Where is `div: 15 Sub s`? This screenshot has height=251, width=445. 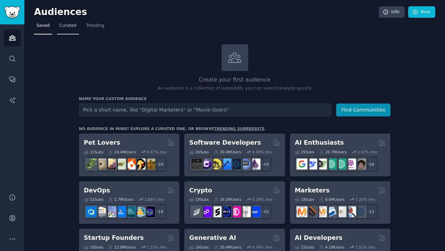
div: 15 Sub s is located at coordinates (305, 247).